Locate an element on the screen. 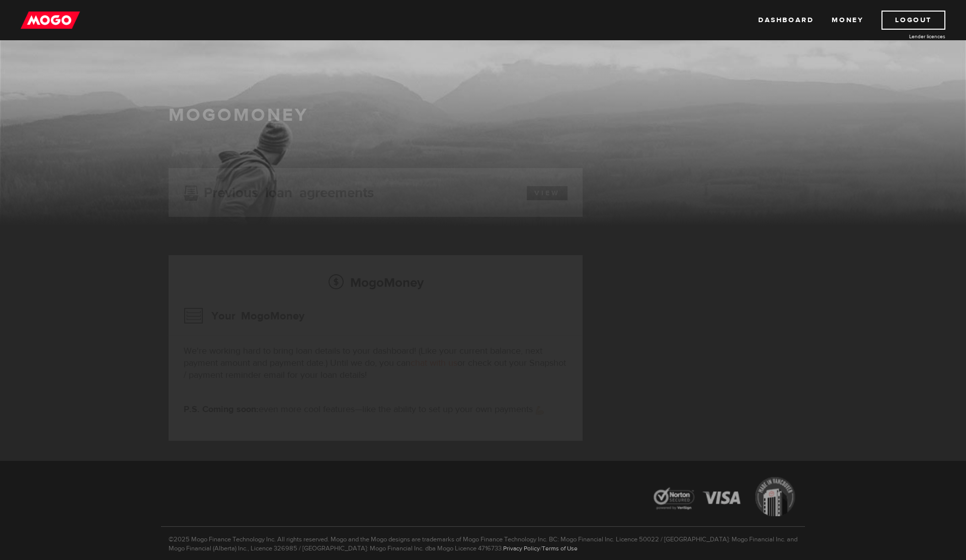 The height and width of the screenshot is (560, 966). h2: MogoMoney is located at coordinates (376, 282).